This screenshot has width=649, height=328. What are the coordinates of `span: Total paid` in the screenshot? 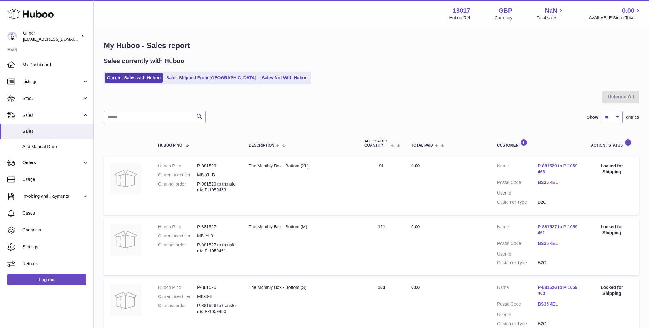 It's located at (422, 145).